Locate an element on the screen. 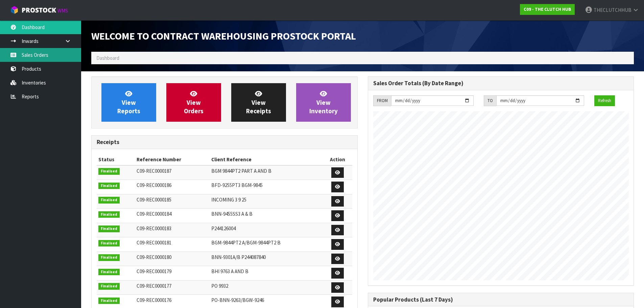 Image resolution: width=644 pixels, height=308 pixels. span: Welcome to Contract Warehousing ProStock Portal is located at coordinates (224, 36).